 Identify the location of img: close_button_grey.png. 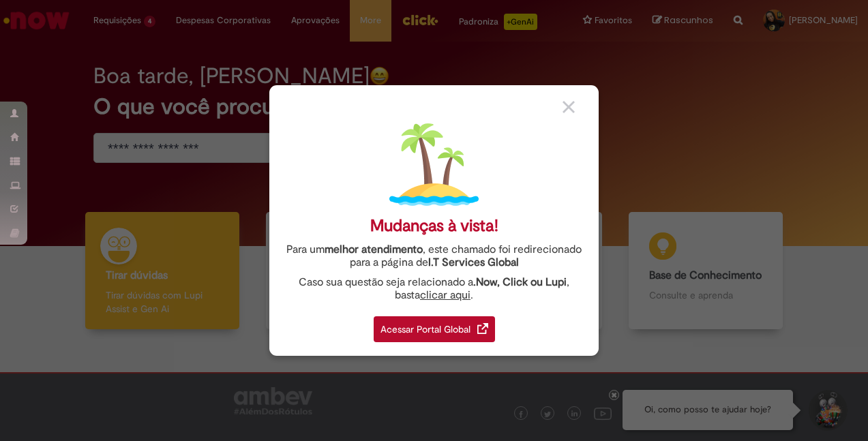
(569, 107).